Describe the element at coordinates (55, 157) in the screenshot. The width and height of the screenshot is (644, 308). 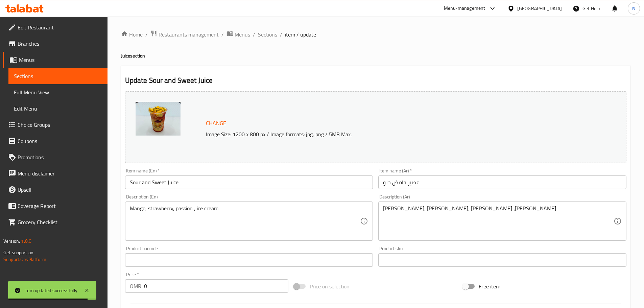
I see `a: Promotions` at that location.